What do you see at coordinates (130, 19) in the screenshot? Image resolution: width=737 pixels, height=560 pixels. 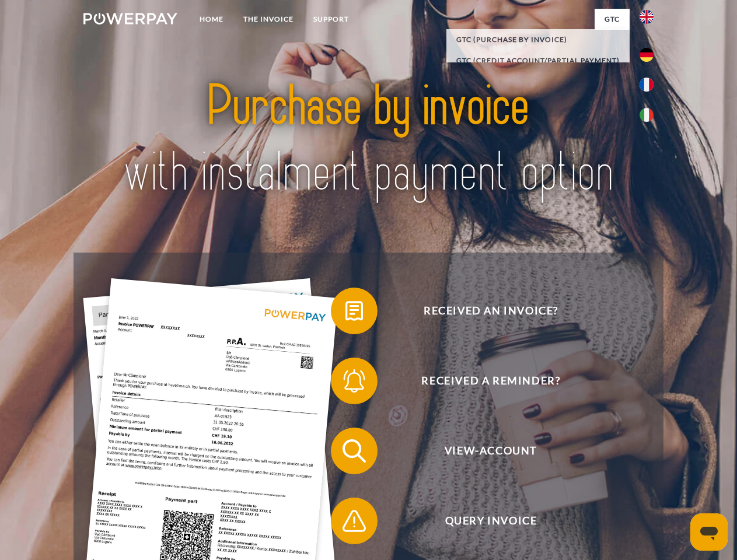 I see `img: logo-powerpay-white.svg` at bounding box center [130, 19].